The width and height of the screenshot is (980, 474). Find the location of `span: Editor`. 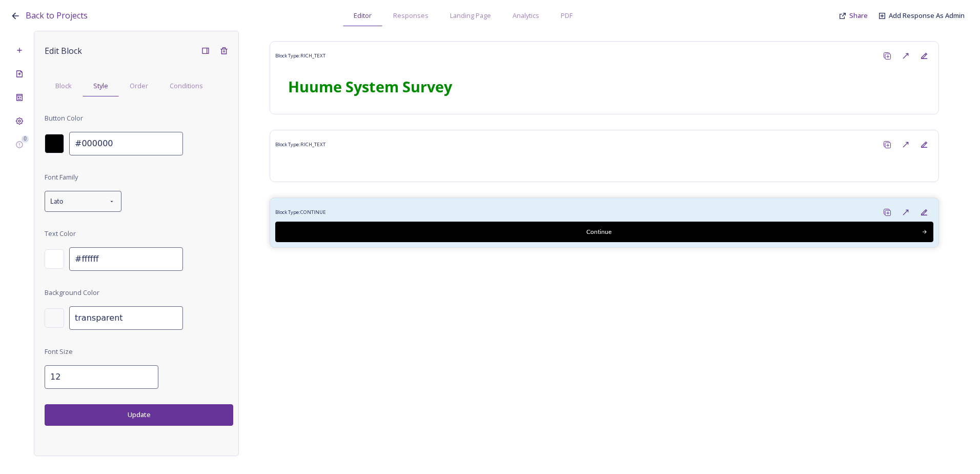

span: Editor is located at coordinates (362, 15).